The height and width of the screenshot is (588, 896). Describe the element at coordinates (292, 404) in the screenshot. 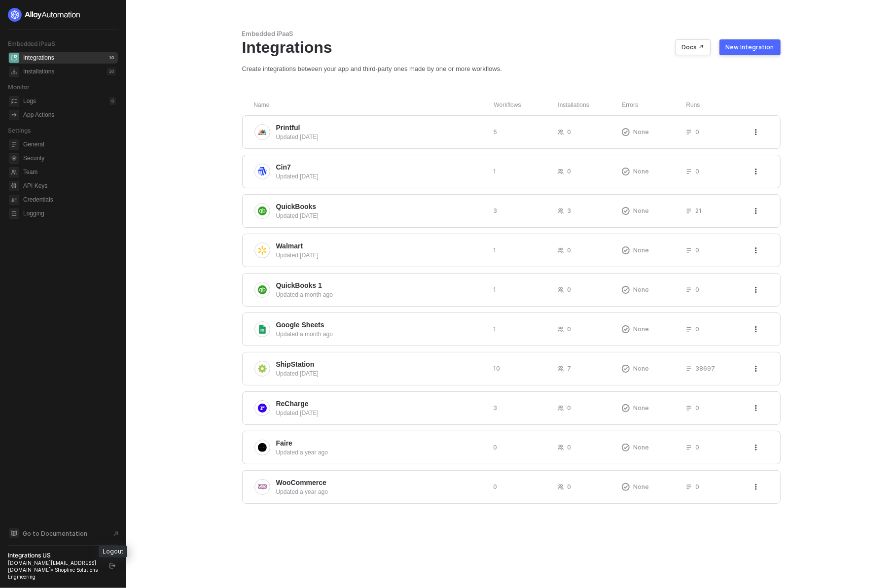

I see `span: ReCharge` at that location.